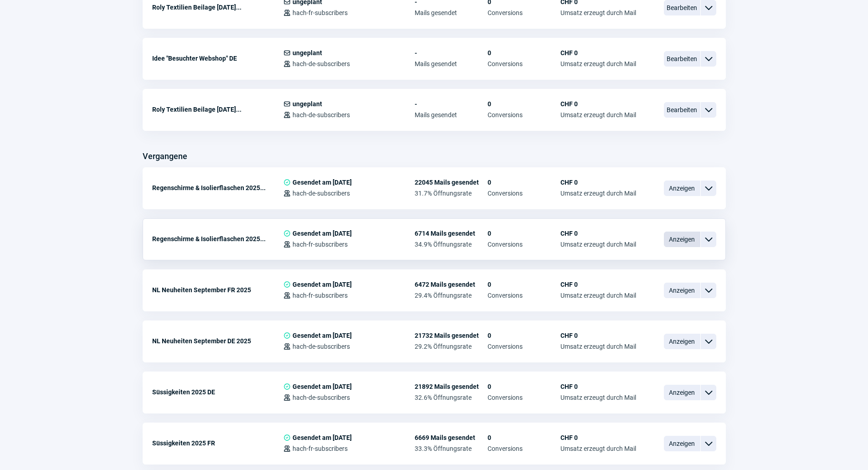 The image size is (868, 470). I want to click on span: 32.6% Öffnungsrate, so click(451, 397).